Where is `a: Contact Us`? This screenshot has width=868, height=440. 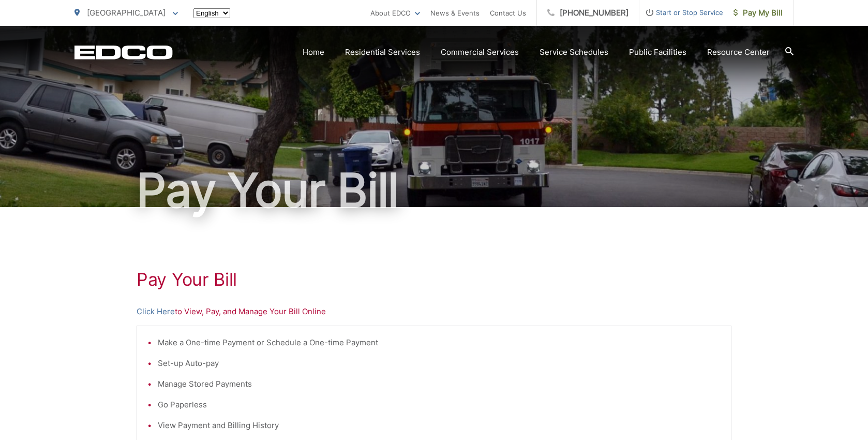
a: Contact Us is located at coordinates (508, 13).